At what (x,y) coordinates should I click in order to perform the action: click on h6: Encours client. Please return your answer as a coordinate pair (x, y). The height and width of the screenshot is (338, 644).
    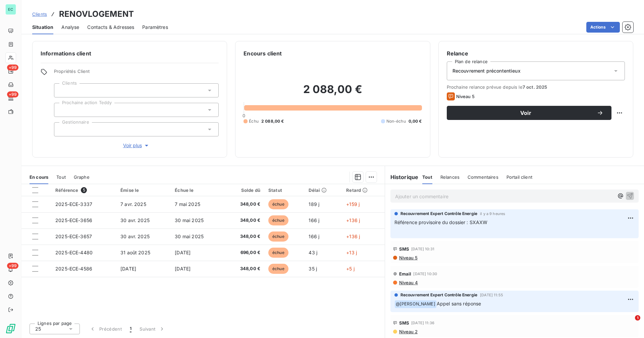
    Looking at the image, I should click on (262, 54).